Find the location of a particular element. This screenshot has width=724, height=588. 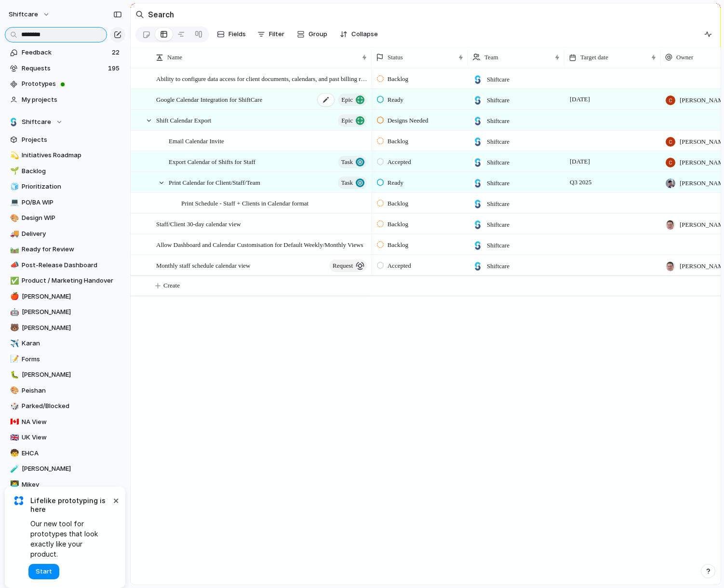

span: Backlog is located at coordinates (72, 171).